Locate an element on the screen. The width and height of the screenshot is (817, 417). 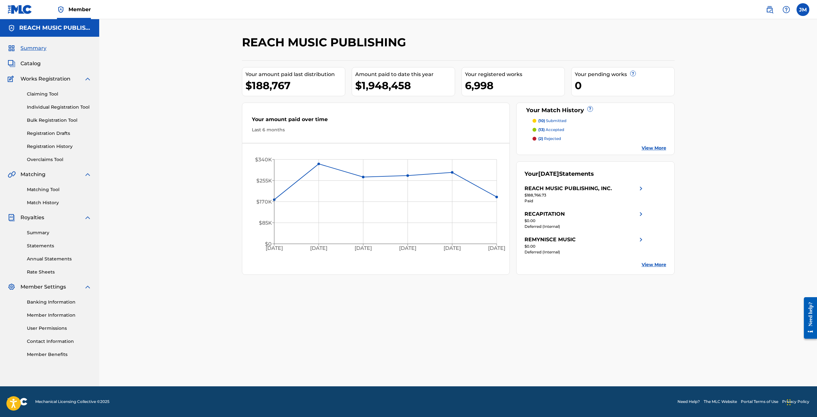
span: Catalog is located at coordinates (30, 64).